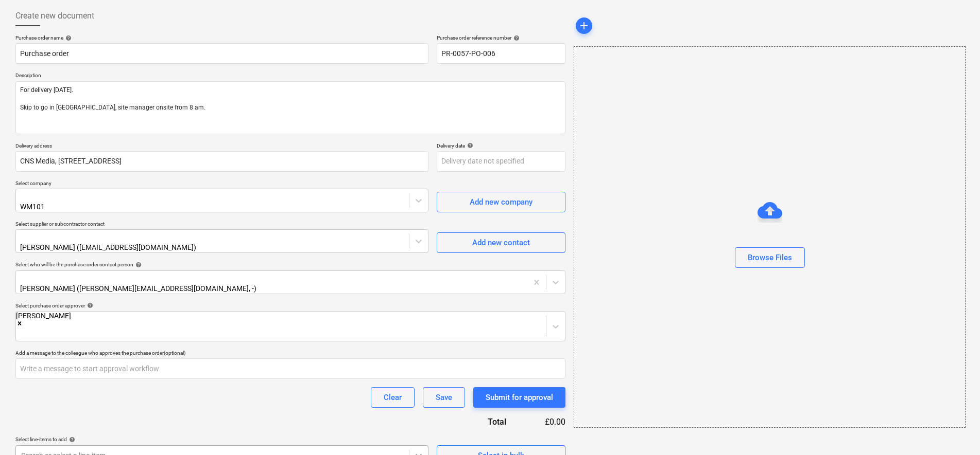 The width and height of the screenshot is (980, 455). Describe the element at coordinates (501, 162) in the screenshot. I see `input: Delivery date not specified` at that location.